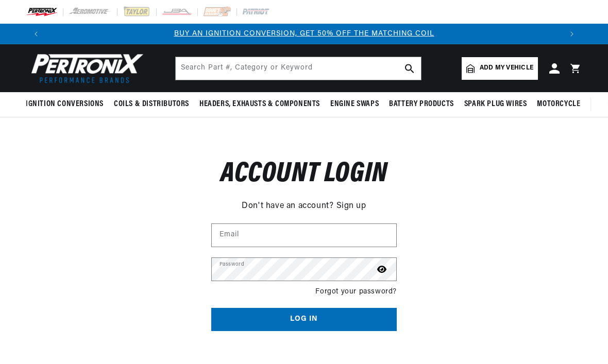 This screenshot has height=364, width=608. I want to click on span: Add my vehicle, so click(506, 68).